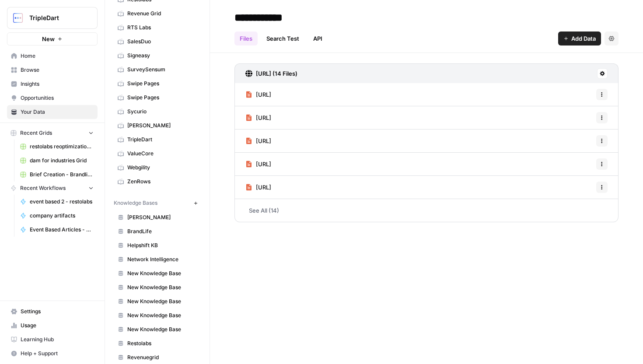  Describe the element at coordinates (157, 343) in the screenshot. I see `a: Restolabs` at that location.